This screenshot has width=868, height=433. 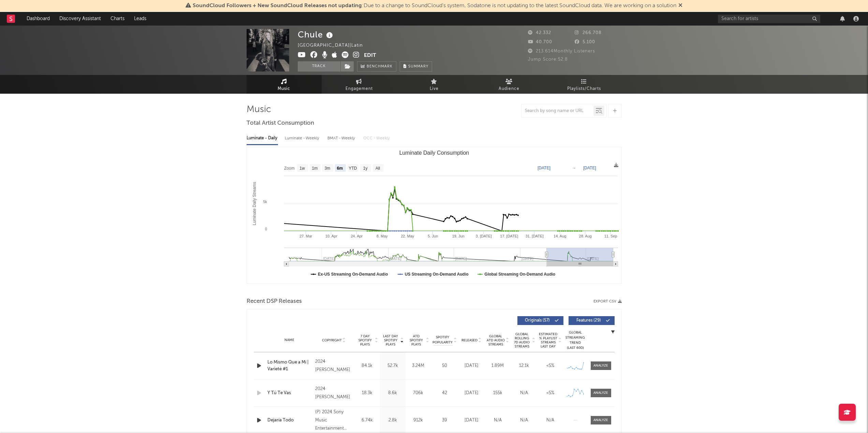 I want to click on text: Zoom, so click(x=289, y=169).